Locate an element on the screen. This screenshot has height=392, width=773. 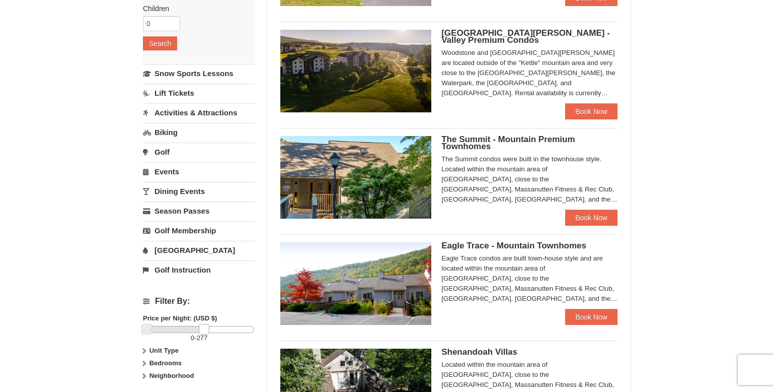
a: Snow Sports Lessons is located at coordinates (199, 73).